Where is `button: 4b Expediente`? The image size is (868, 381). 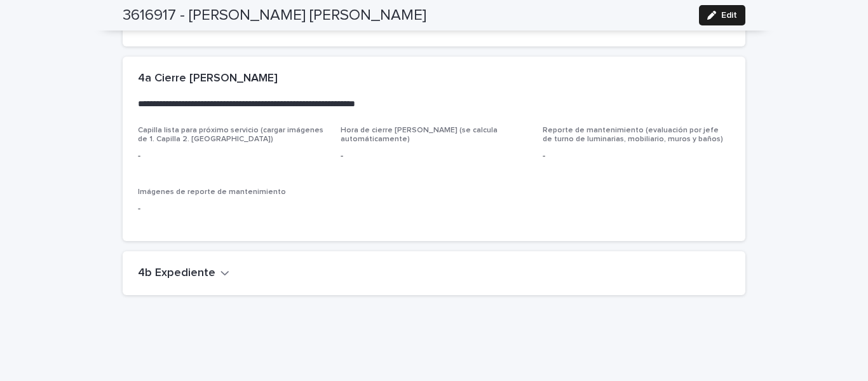 button: 4b Expediente is located at coordinates (184, 274).